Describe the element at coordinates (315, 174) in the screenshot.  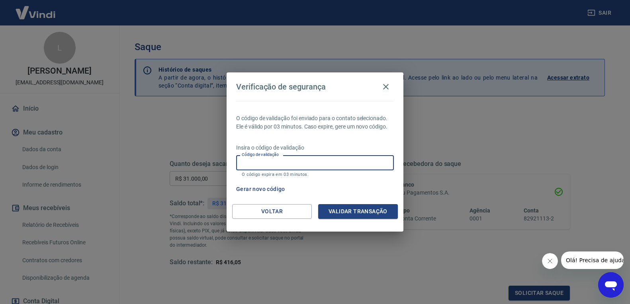
I see `p: O código expira em 03 minutos.` at that location.